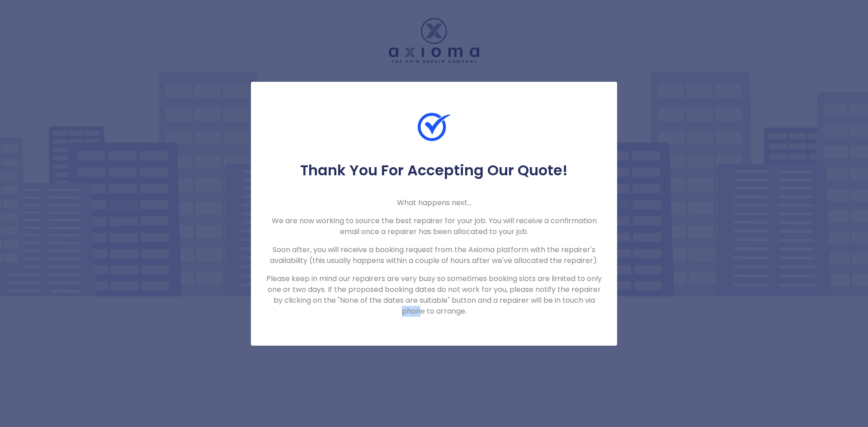  Describe the element at coordinates (434, 255) in the screenshot. I see `p: Soon after, you will receive a booking request from the Axioma platform with the repairer's avail...` at that location.